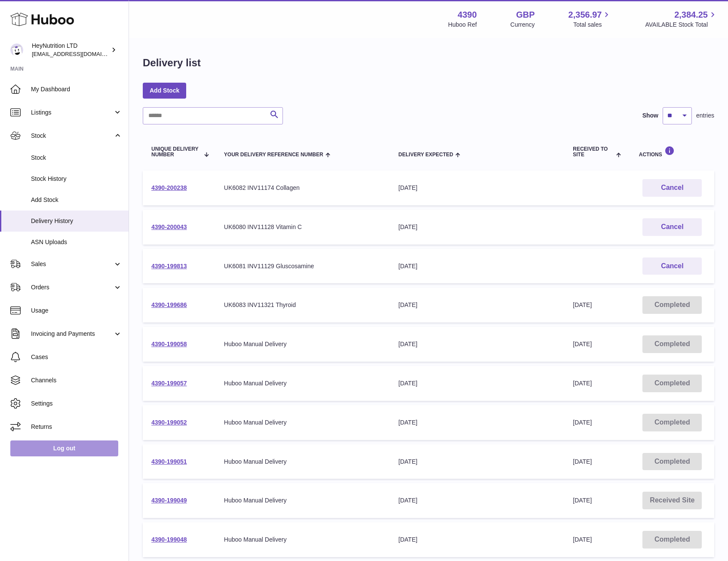 This screenshot has height=561, width=728. I want to click on span: Delivery Expected, so click(426, 155).